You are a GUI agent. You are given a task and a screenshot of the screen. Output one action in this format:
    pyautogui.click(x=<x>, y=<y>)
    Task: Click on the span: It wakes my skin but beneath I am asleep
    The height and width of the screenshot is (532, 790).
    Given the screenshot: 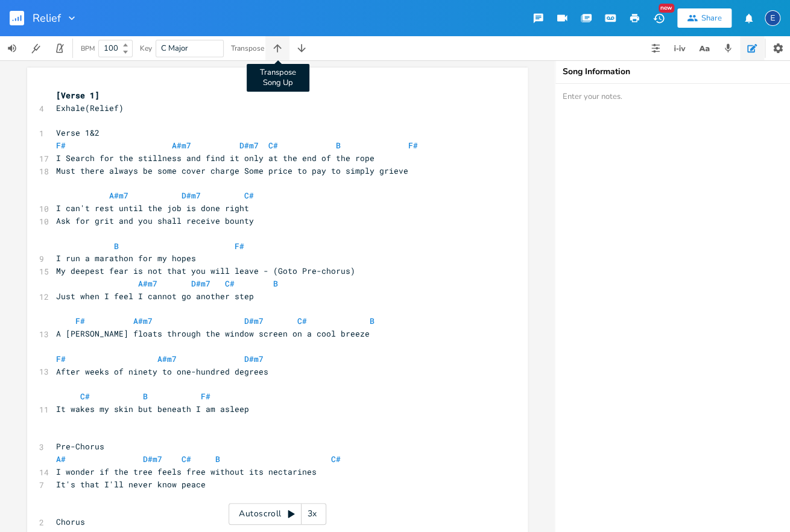 What is the action you would take?
    pyautogui.click(x=153, y=409)
    